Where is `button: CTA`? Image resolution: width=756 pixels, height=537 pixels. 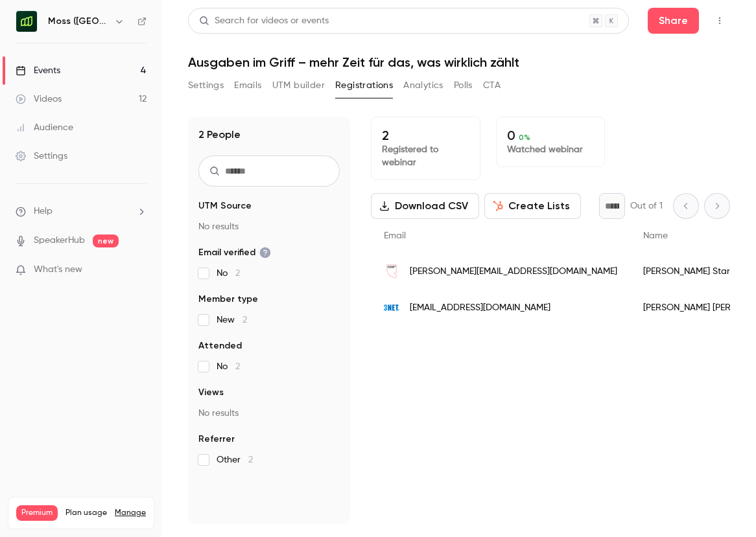 button: CTA is located at coordinates (492, 85).